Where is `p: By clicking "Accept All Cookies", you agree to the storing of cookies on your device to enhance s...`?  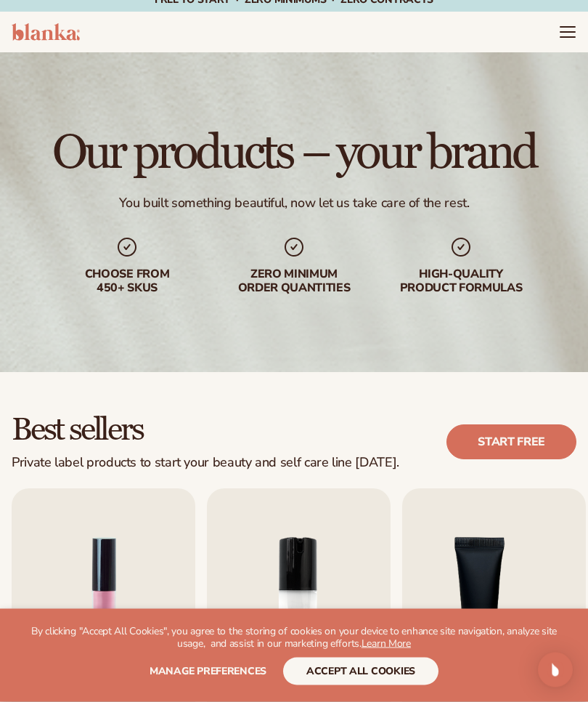
p: By clicking "Accept All Cookies", you agree to the storing of cookies on your device to enhance s... is located at coordinates (294, 639).